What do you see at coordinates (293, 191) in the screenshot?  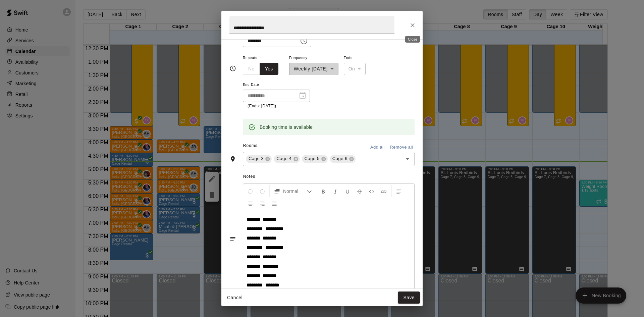 I see `button: Formatting Options` at bounding box center [293, 191].